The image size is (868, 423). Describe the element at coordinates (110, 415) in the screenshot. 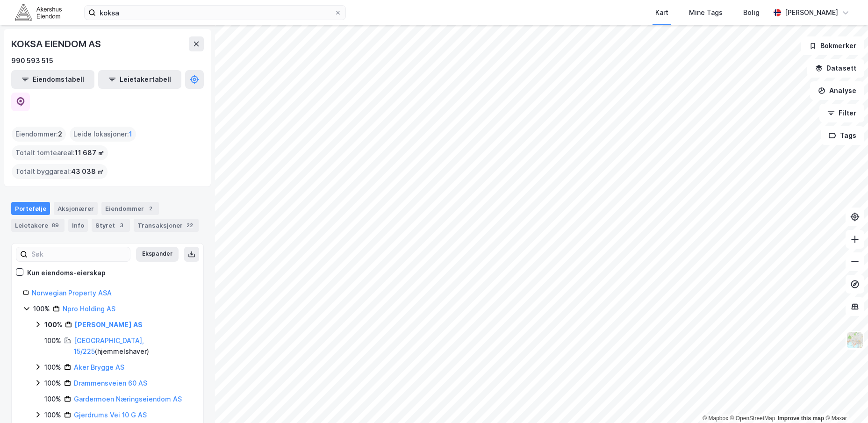

I see `a: Gjerdrums Vei 10 G AS` at that location.